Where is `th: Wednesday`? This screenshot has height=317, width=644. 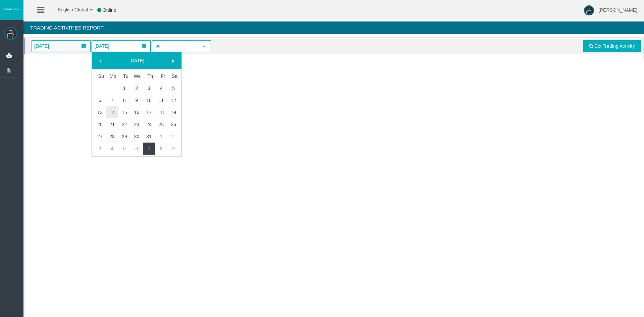 th: Wednesday is located at coordinates (137, 76).